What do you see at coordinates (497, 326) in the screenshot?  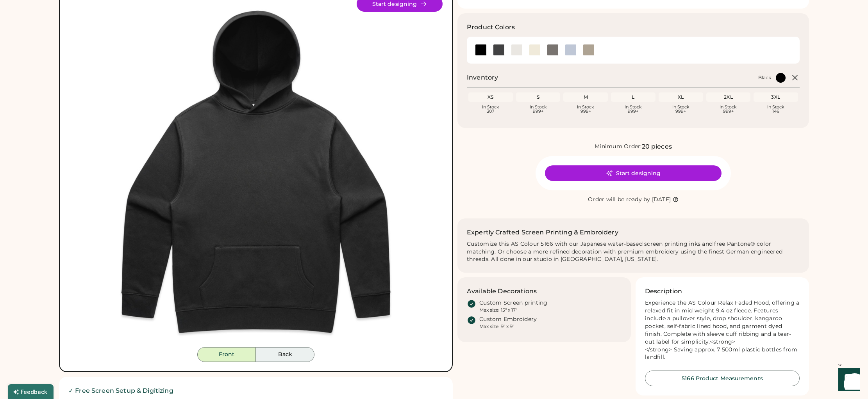 I see `div: Max size: 9" x 9"` at bounding box center [497, 326].